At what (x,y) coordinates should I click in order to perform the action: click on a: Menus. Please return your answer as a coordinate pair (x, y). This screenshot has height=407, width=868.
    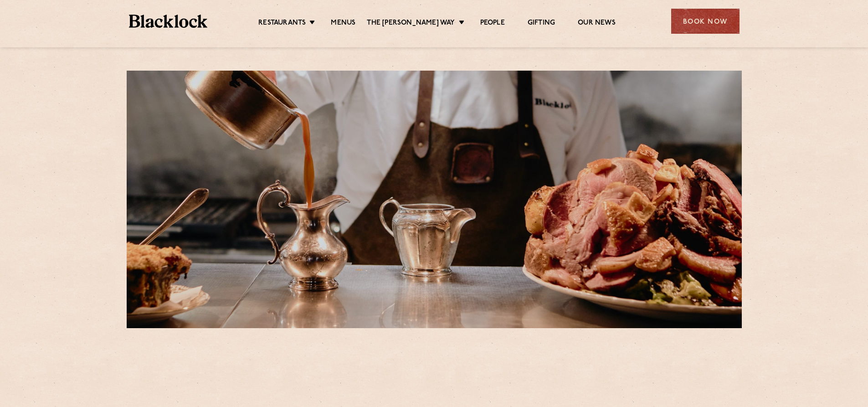
    Looking at the image, I should click on (343, 24).